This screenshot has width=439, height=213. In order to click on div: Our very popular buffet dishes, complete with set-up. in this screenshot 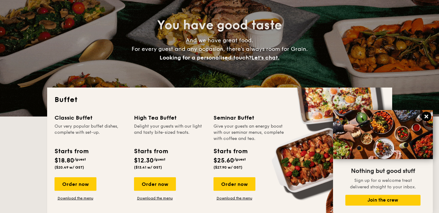, I will do `click(91, 133)`.